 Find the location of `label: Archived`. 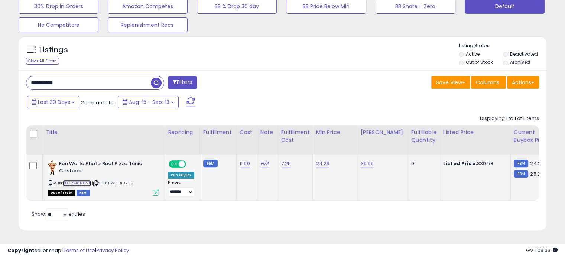

label: Archived is located at coordinates (520, 62).